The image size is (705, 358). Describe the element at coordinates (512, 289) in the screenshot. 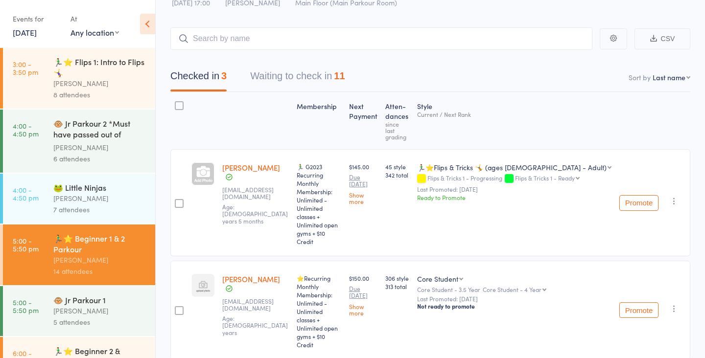

I see `div: Core Student - 4 Year` at that location.